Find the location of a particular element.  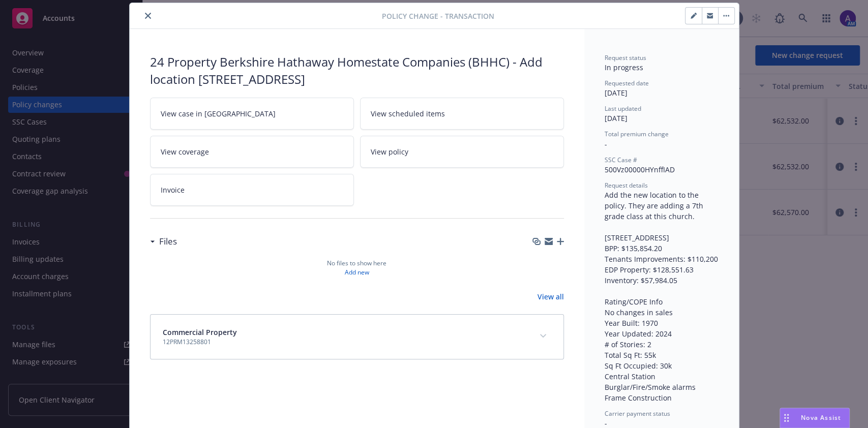

span: No files to show here is located at coordinates (356, 263).